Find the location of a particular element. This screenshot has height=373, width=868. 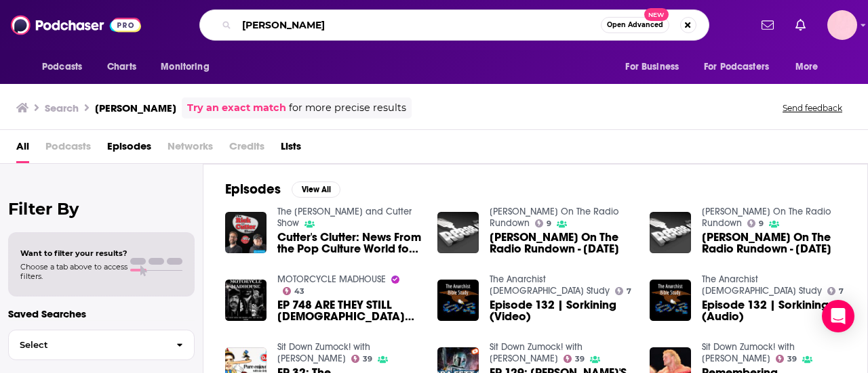

img: Episode 132 | Sorkining (Audio) is located at coordinates (670, 300).